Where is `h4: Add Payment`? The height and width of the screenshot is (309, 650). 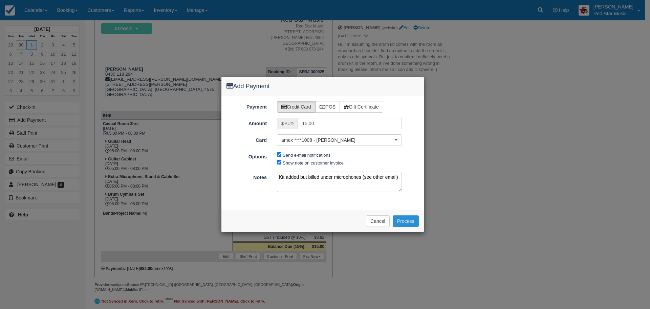
h4: Add Payment is located at coordinates (323, 86).